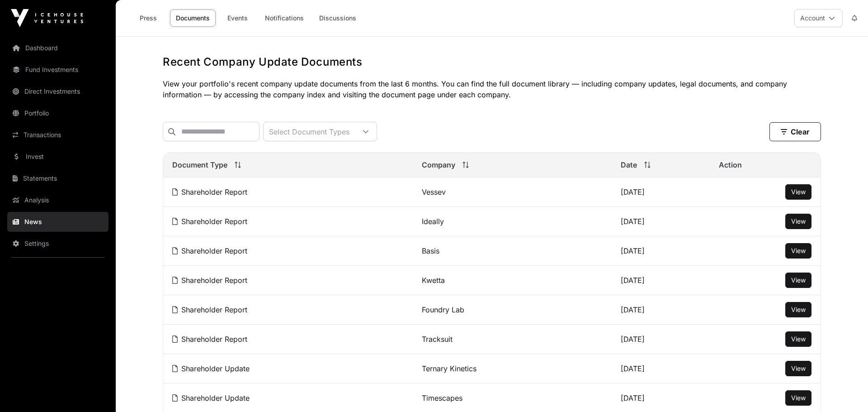  Describe the element at coordinates (284, 18) in the screenshot. I see `a: Notifications` at that location.